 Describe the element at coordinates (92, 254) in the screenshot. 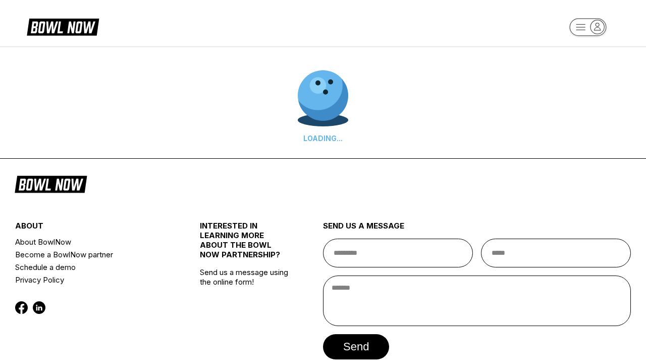

I see `a: Become a BowlNow partner` at that location.